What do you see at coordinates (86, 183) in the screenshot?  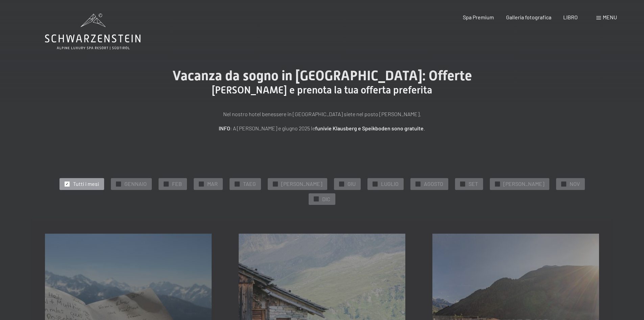 I see `font: Tutti i mesi` at bounding box center [86, 183].